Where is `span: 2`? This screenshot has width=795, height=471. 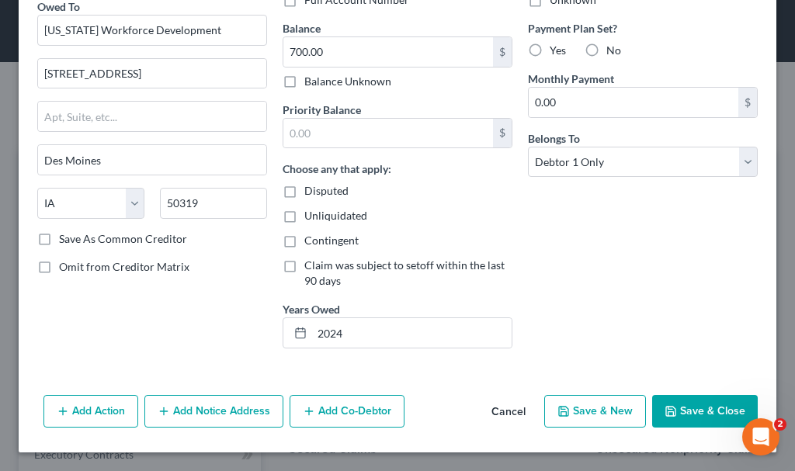 span: 2 is located at coordinates (781, 425).